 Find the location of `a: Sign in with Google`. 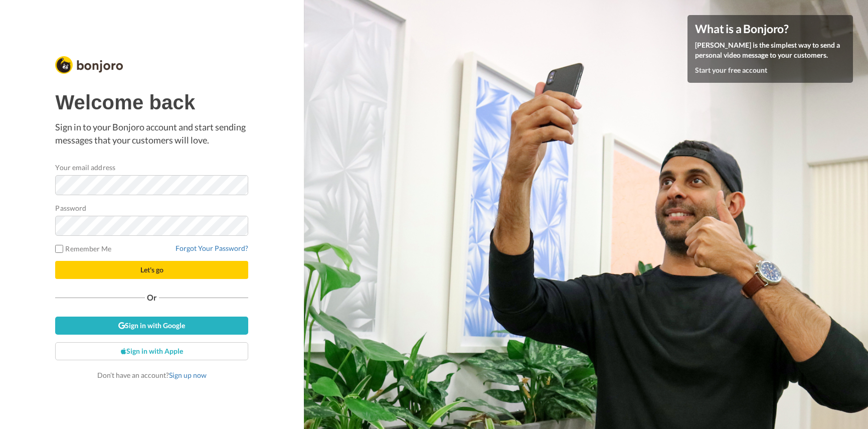

a: Sign in with Google is located at coordinates (151, 326).